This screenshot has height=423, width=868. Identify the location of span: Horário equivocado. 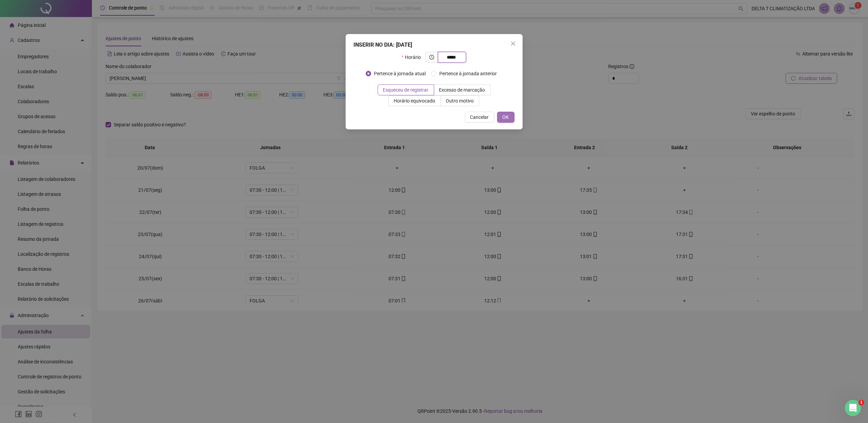
(415, 101).